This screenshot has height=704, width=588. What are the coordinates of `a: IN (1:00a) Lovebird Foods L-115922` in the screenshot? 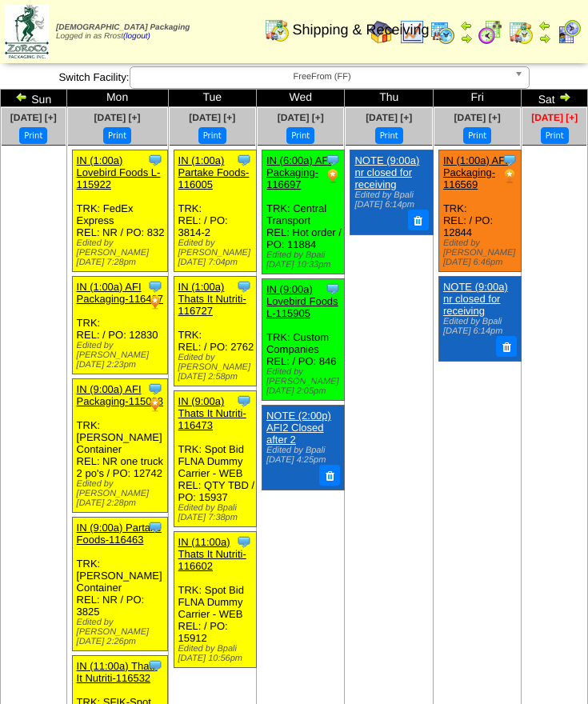 It's located at (118, 172).